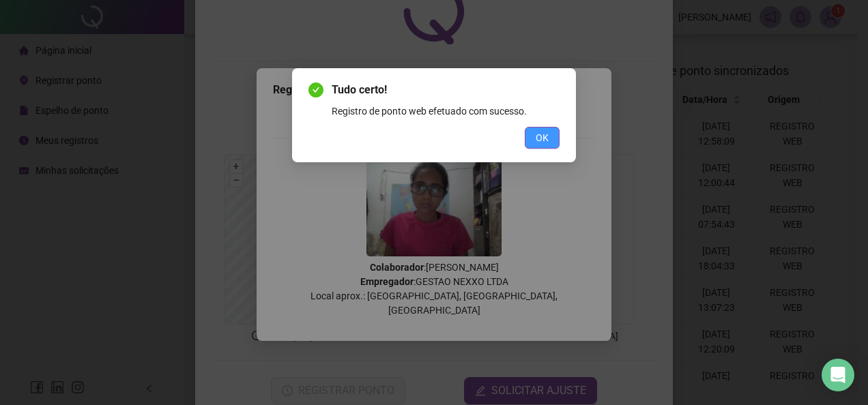 This screenshot has height=405, width=868. Describe the element at coordinates (542, 138) in the screenshot. I see `button: OK` at that location.